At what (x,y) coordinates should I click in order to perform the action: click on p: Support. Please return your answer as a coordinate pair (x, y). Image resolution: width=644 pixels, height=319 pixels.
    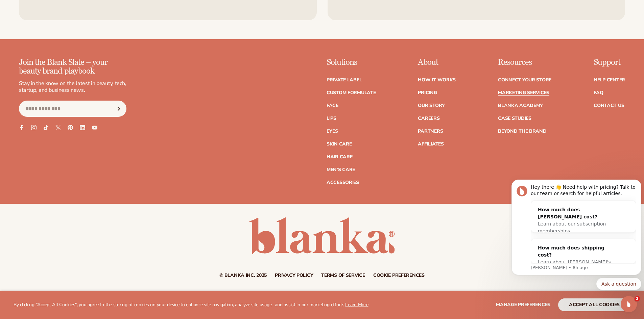
    Looking at the image, I should click on (609, 62).